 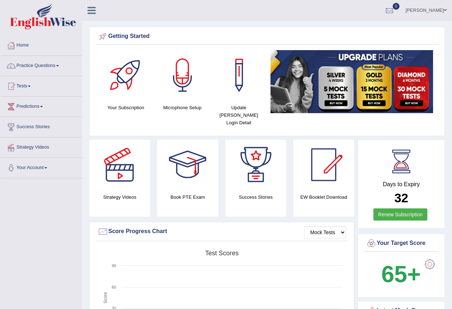 What do you see at coordinates (352, 82) in the screenshot?
I see `img: small5.jpg` at bounding box center [352, 82].